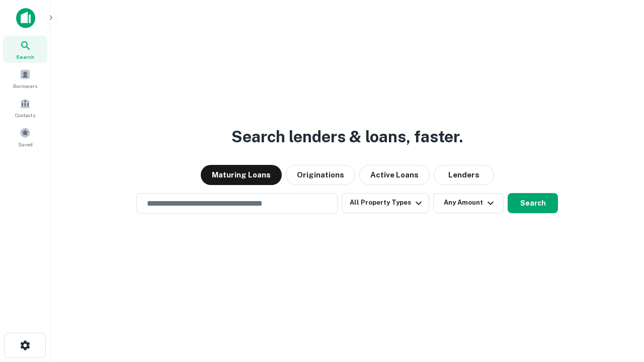  Describe the element at coordinates (25, 49) in the screenshot. I see `div: Search` at that location.